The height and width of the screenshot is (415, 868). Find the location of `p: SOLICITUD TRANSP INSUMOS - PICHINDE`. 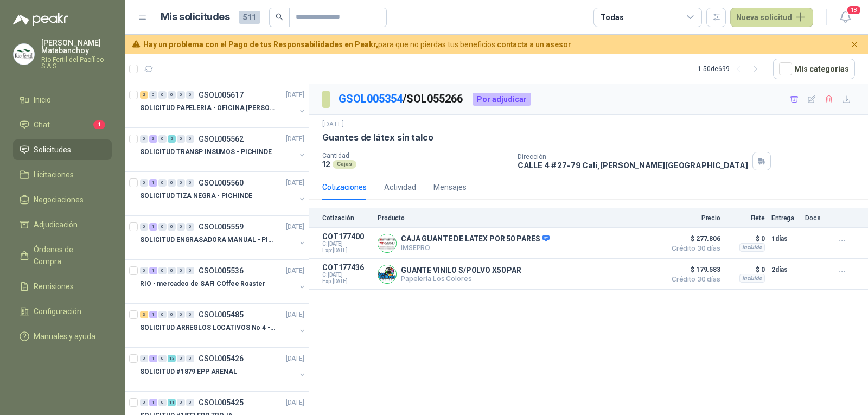

p: SOLICITUD TRANSP INSUMOS - PICHINDE is located at coordinates (206, 152).